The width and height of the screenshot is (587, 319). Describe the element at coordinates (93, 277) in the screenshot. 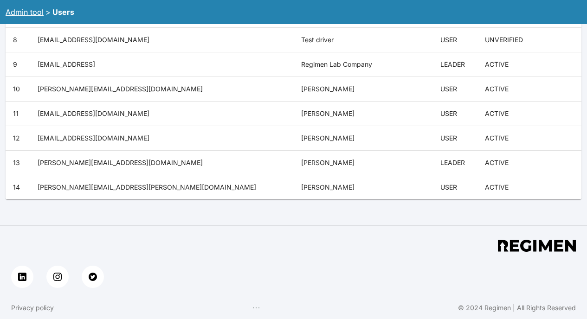

I see `img: twitter button` at that location.